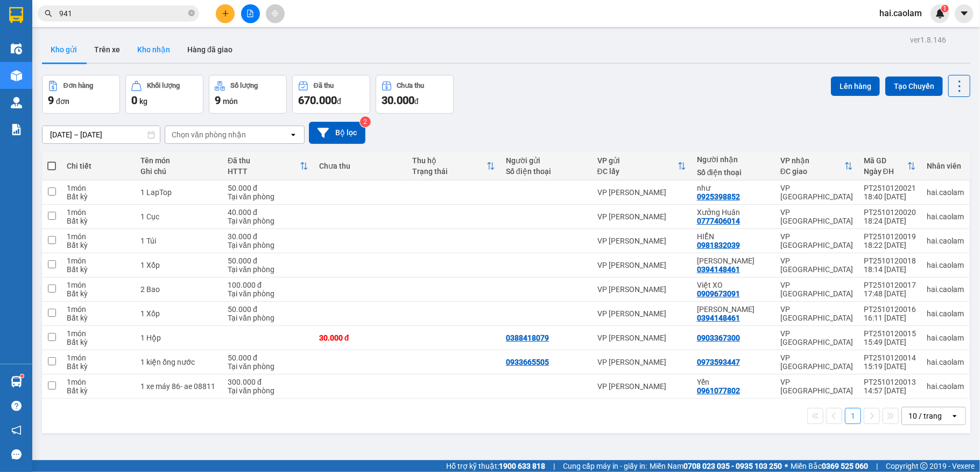 This screenshot has height=472, width=980. I want to click on span: kg, so click(143, 101).